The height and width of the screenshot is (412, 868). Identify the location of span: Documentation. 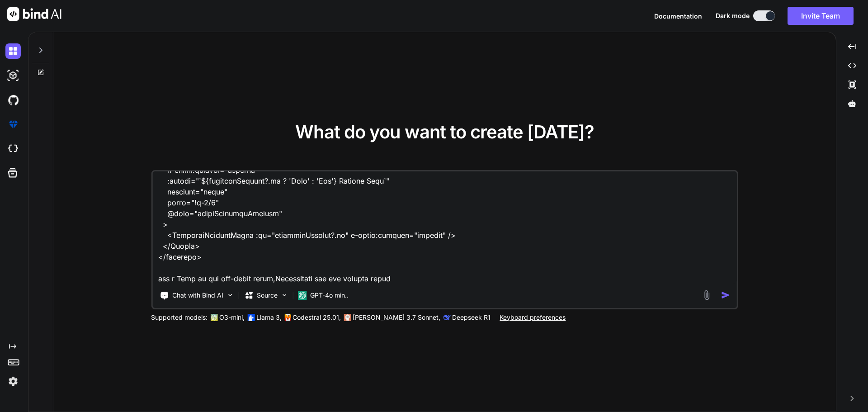
(678, 16).